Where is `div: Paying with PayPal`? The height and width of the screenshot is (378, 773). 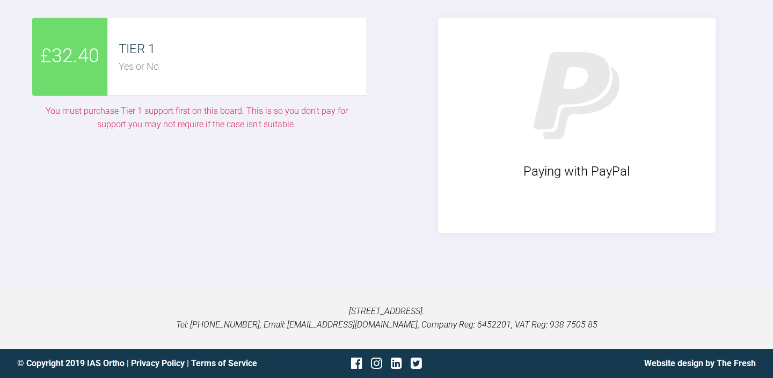 div: Paying with PayPal is located at coordinates (576, 171).